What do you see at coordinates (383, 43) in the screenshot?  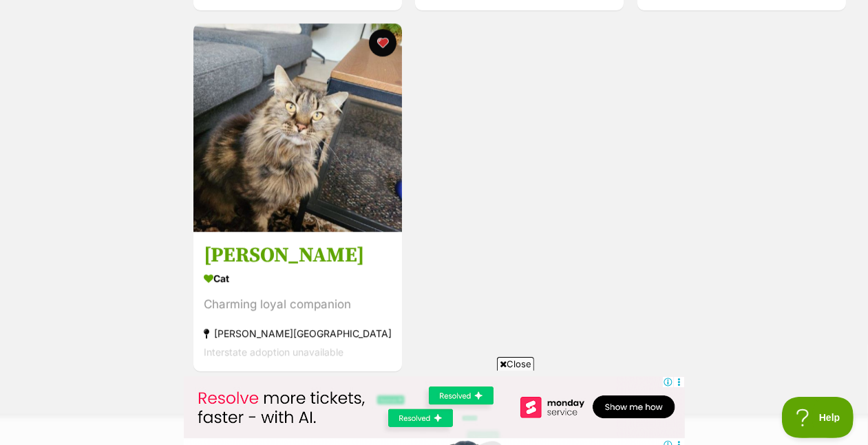 I see `button: favourite` at bounding box center [383, 43].